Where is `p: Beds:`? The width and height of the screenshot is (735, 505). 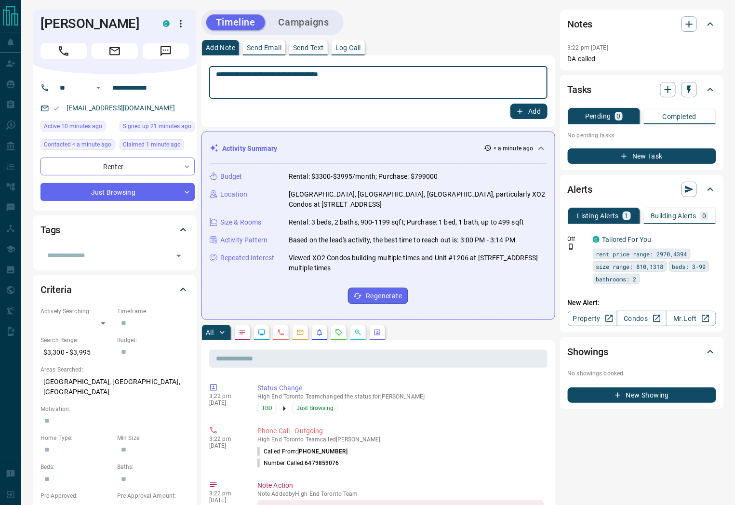
p: Beds: is located at coordinates (76, 467).